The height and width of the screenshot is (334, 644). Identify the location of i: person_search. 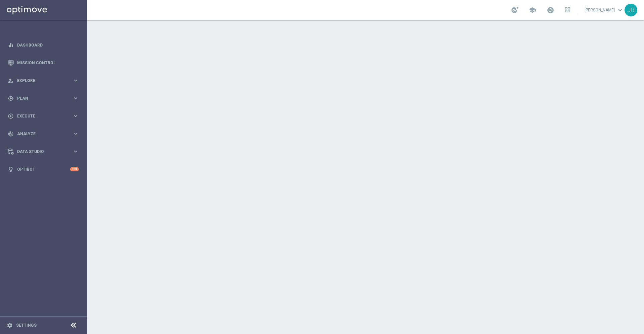
(11, 80).